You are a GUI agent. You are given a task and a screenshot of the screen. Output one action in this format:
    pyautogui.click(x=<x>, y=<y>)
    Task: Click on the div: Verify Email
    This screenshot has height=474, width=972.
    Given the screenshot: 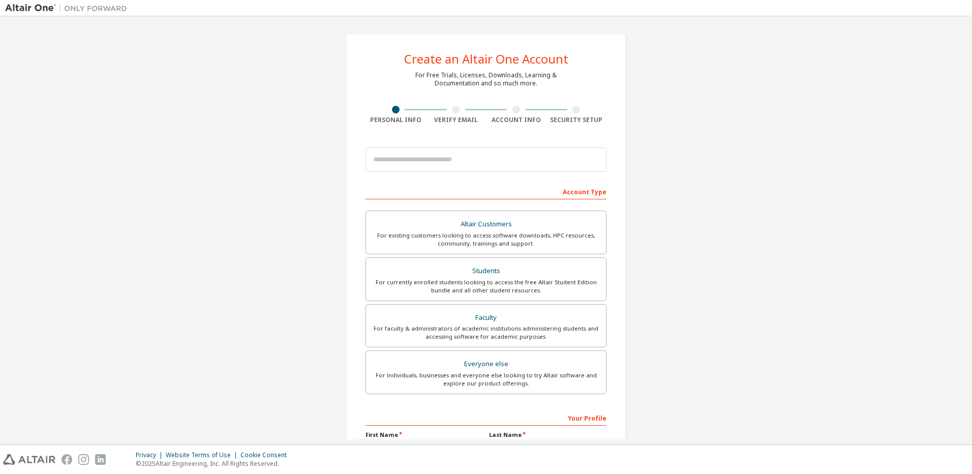 What is the action you would take?
    pyautogui.click(x=456, y=120)
    